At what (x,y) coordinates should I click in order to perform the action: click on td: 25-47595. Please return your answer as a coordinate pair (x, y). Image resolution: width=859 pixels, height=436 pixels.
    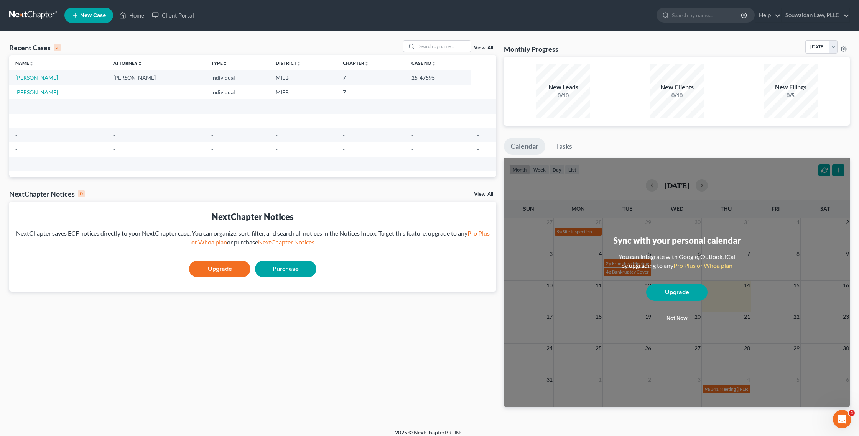
    Looking at the image, I should click on (438, 77).